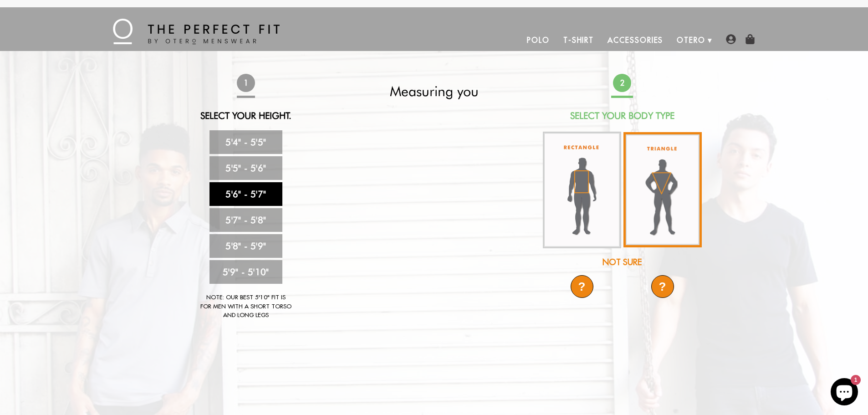  Describe the element at coordinates (196, 31) in the screenshot. I see `img: The Perfect Fit - by Otero Menswear - Logo` at that location.